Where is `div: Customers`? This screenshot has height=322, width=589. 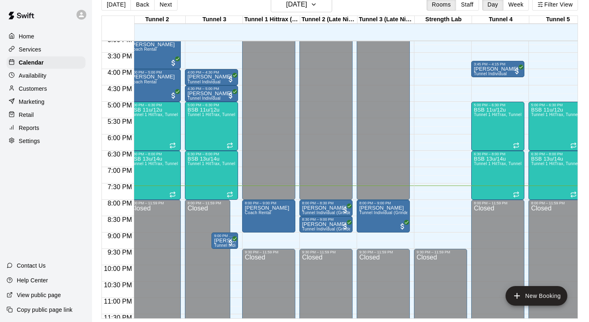
div: Customers is located at coordinates (46, 89).